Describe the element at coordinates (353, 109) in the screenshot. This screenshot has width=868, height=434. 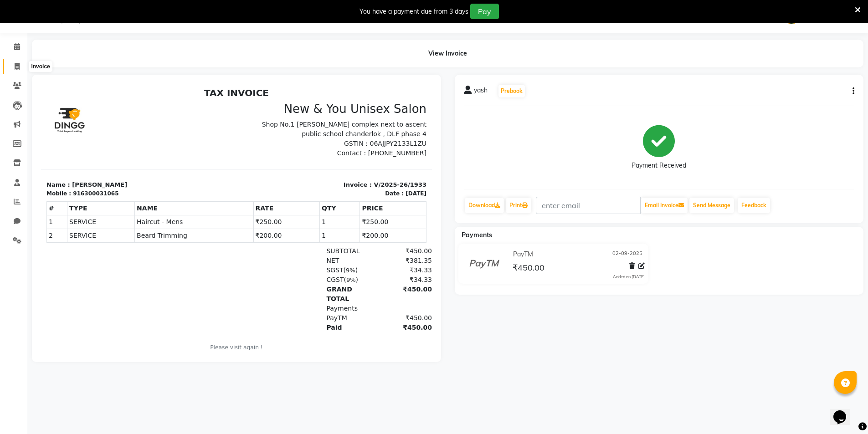
I see `div: Date :` at that location.